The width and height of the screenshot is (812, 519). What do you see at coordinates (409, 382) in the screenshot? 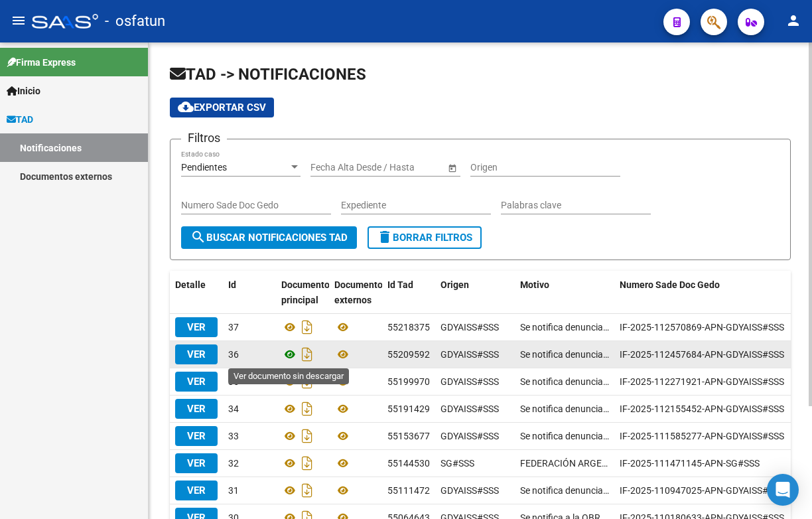
I see `span: 55199970` at bounding box center [409, 382].